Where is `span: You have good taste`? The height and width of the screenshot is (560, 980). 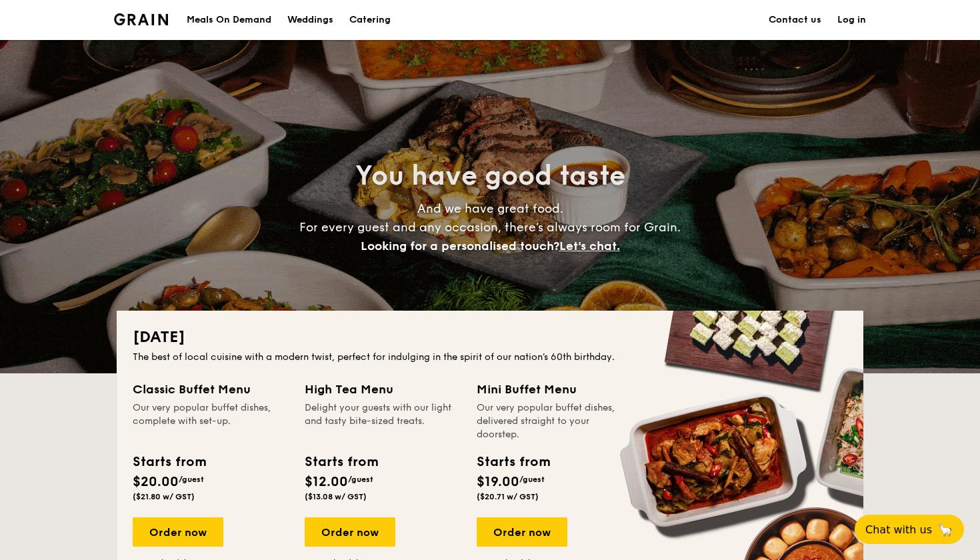
span: You have good taste is located at coordinates (490, 176).